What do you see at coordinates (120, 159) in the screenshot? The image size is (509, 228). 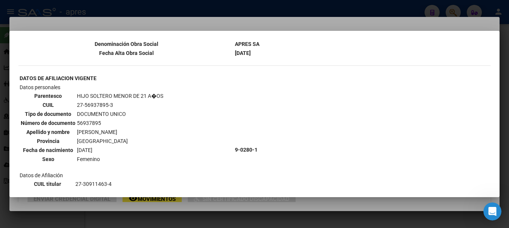 I see `td: Femenino` at bounding box center [120, 159].